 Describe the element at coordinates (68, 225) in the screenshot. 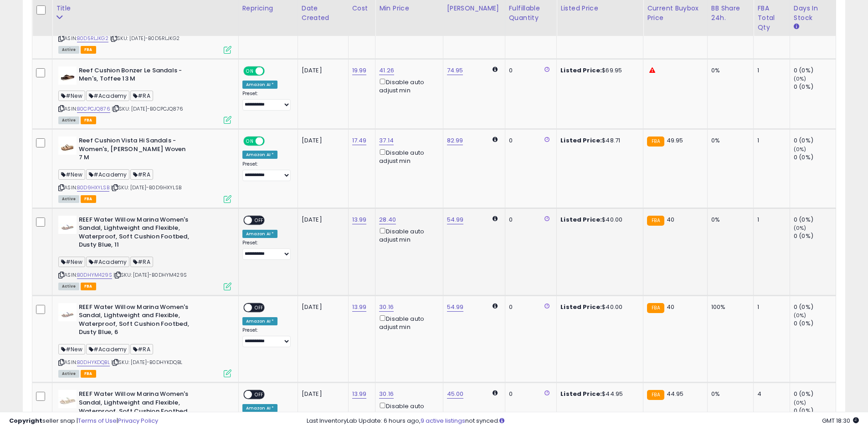

I see `img: 31+6V3KRnuL._SL40_.jpg` at that location.